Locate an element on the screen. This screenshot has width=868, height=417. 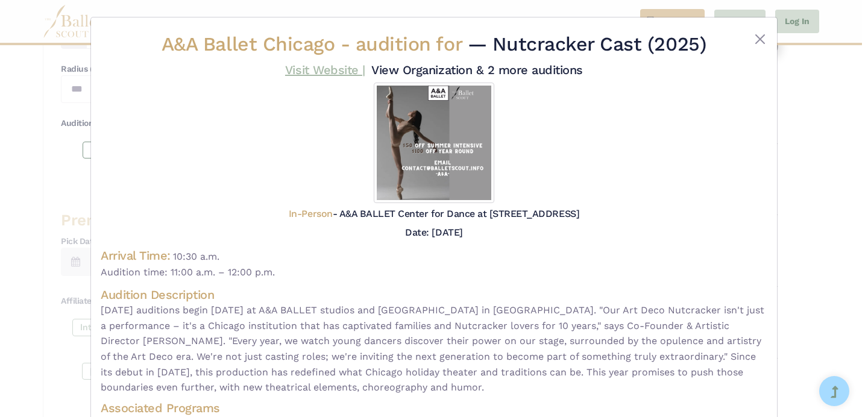
h4: Associated Programs is located at coordinates (434, 408).